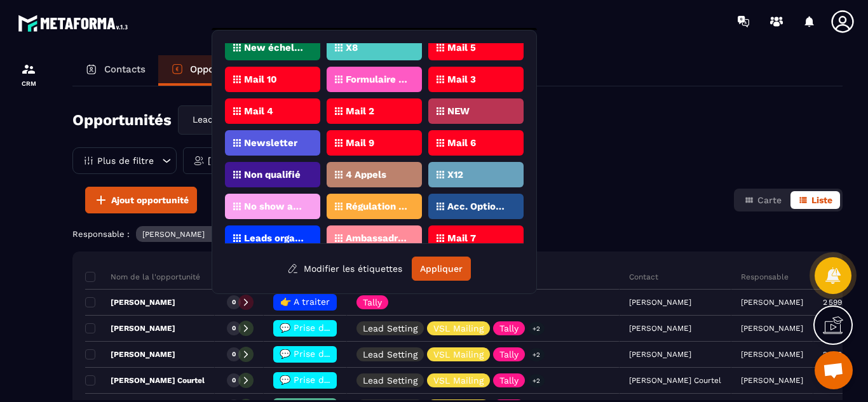  I want to click on span: Lead Setting, so click(217, 120).